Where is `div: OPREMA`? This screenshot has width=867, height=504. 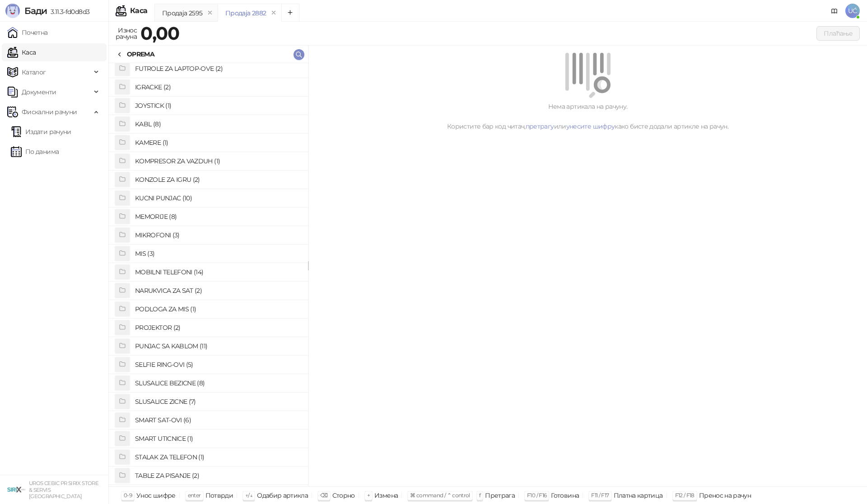
div: OPREMA is located at coordinates (140, 54).